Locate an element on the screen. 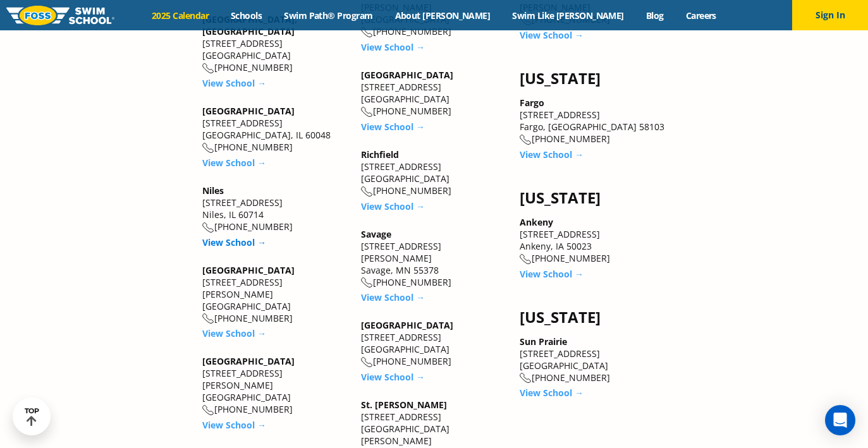 Image resolution: width=868 pixels, height=448 pixels. a: Niles is located at coordinates (213, 190).